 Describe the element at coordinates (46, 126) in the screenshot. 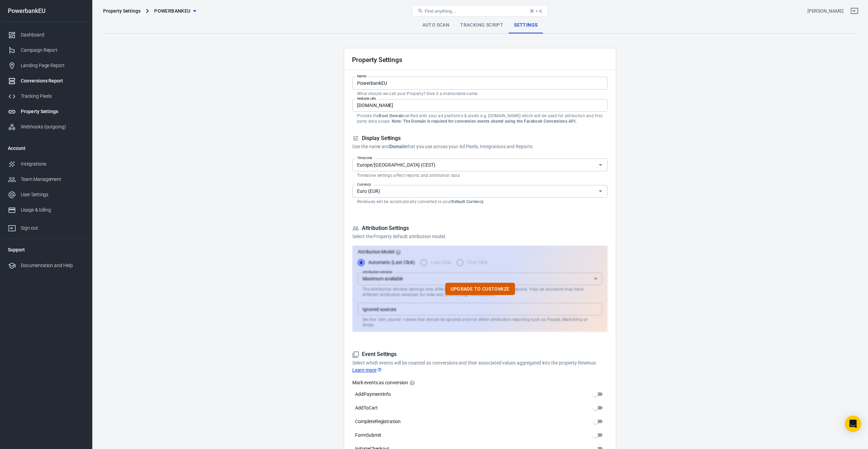

I see `a: Webhooks (outgoing)` at that location.